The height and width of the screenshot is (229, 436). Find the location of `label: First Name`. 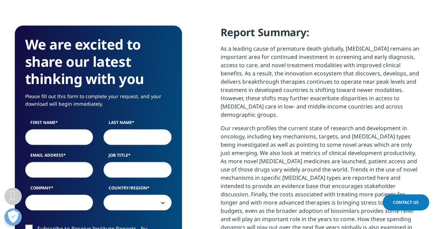

label: First Name is located at coordinates (59, 125).